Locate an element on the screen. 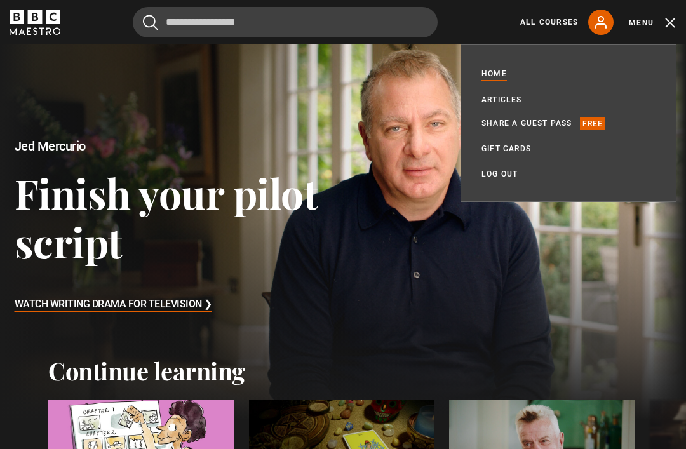  a: BBC Maestro is located at coordinates (35, 22).